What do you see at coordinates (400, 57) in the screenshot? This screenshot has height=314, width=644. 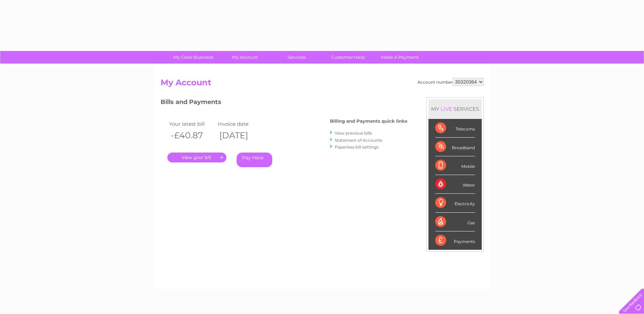 I see `a: Make A Payment` at bounding box center [400, 57].